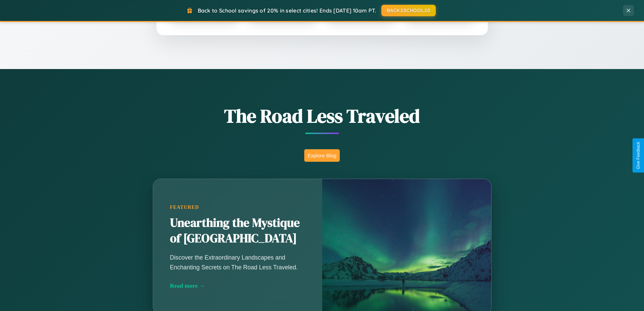  What do you see at coordinates (238, 262) in the screenshot?
I see `p: Discover the Extraordinary Landscapes and Enchanting Secrets on The Road Less Traveled.` at bounding box center [238, 262].